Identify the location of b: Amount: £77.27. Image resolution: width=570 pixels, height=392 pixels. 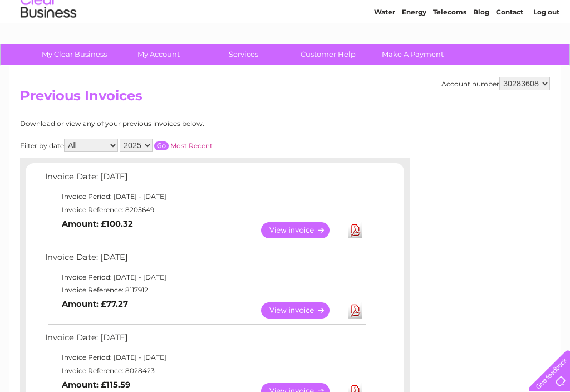
(95, 304).